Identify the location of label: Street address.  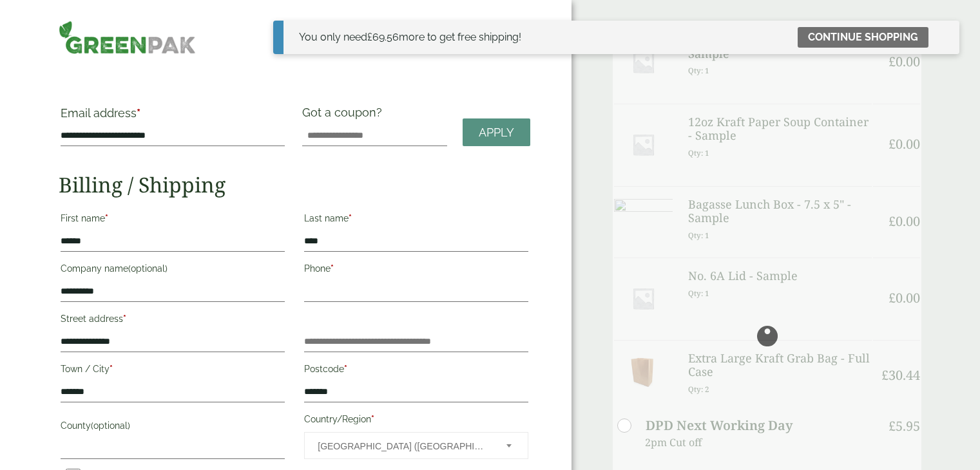
(173, 321).